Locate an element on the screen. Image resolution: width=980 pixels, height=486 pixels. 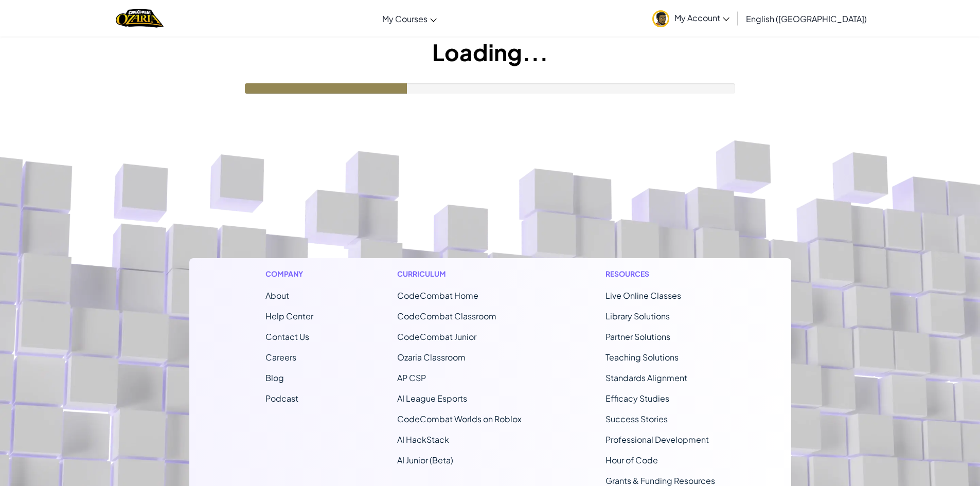
span: My Courses is located at coordinates (405, 19).